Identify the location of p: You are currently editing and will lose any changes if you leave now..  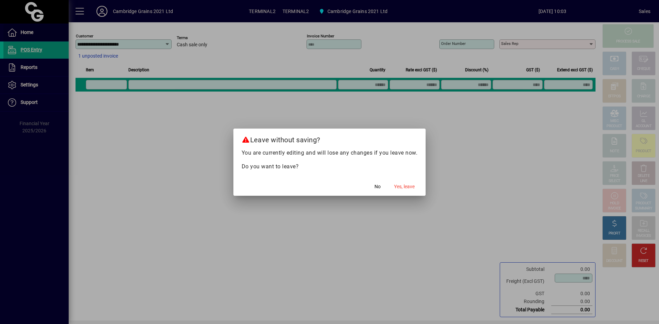
(329, 153).